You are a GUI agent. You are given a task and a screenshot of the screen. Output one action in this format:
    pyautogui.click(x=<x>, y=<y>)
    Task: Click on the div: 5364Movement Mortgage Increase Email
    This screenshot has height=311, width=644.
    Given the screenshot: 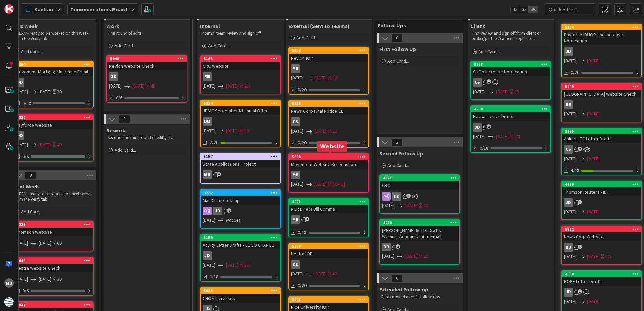 What is the action you would take?
    pyautogui.click(x=53, y=69)
    